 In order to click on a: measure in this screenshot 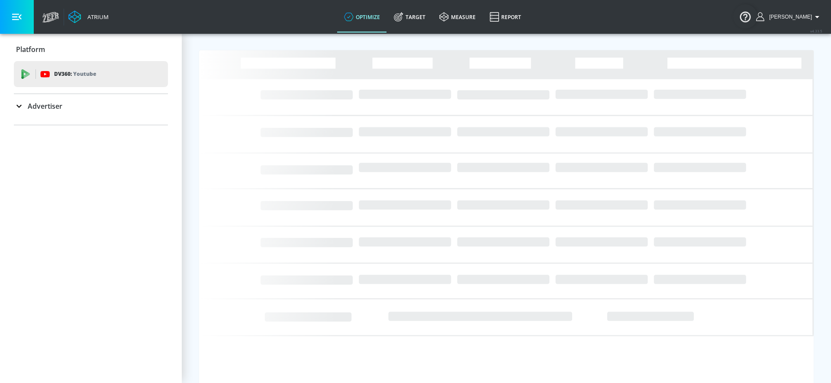, I will do `click(458, 17)`.